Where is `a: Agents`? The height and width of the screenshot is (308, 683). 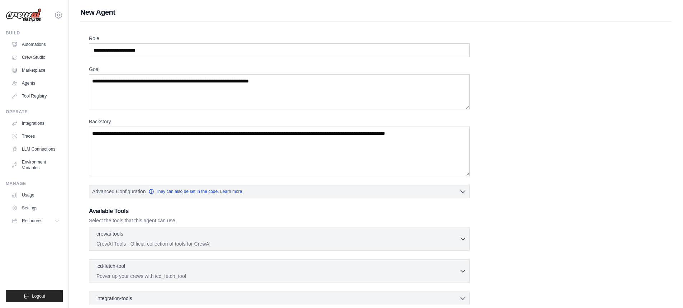 a: Agents is located at coordinates (35, 83).